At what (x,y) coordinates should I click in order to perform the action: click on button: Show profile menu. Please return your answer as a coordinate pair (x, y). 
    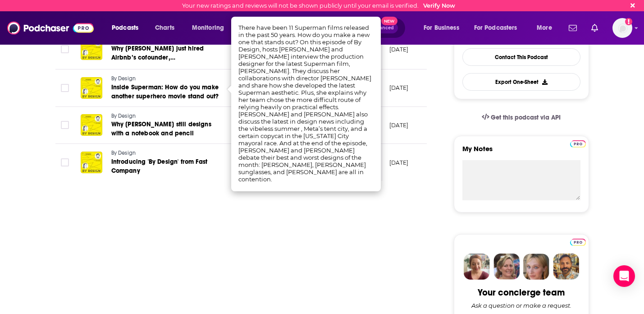
    Looking at the image, I should click on (622, 28).